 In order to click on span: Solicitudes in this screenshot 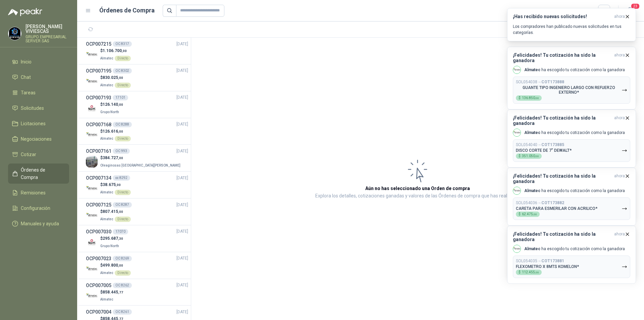, I will do `click(32, 108)`.